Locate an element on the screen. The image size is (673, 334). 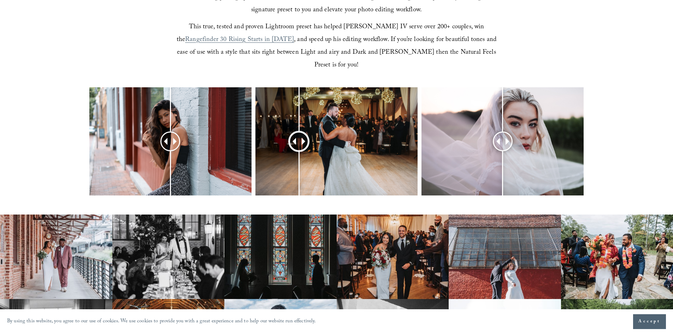
span: , and speed up his editing workflow. If you’re looking for beautiful tones and ease of use with a... is located at coordinates (338, 53).